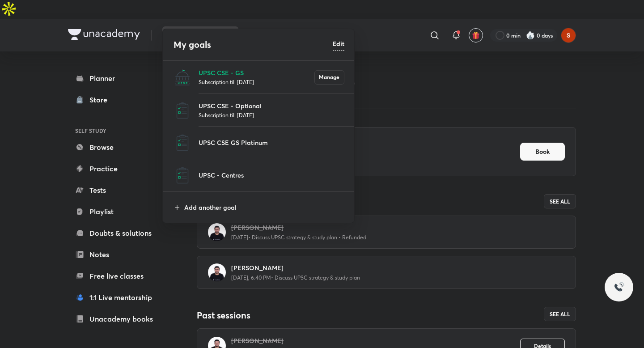 The image size is (644, 348). What do you see at coordinates (253, 45) in the screenshot?
I see `h4: My goals` at bounding box center [253, 45].